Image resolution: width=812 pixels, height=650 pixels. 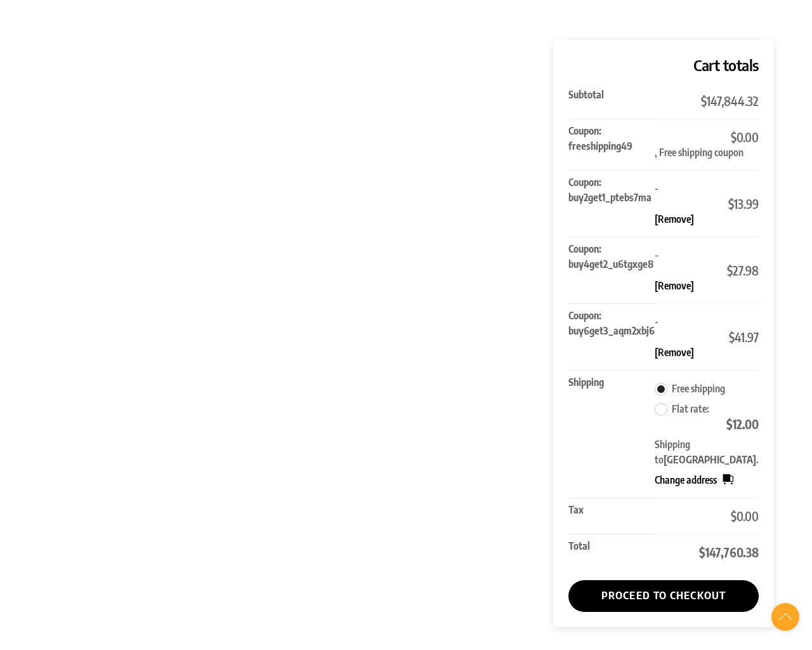 What do you see at coordinates (707, 137) in the screenshot?
I see `span: 0.00` at bounding box center [707, 137].